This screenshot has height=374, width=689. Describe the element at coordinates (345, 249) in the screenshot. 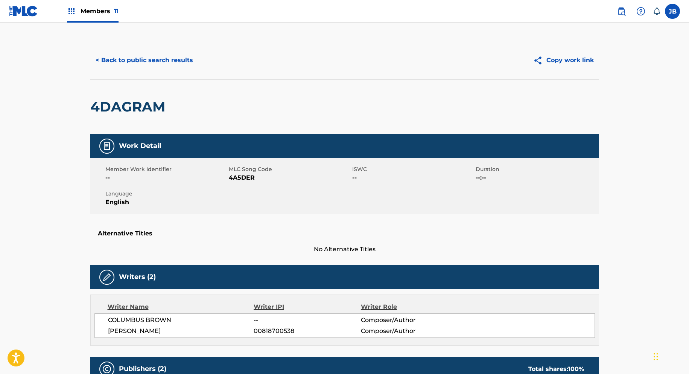

I see `span: No Alternative Titles` at that location.